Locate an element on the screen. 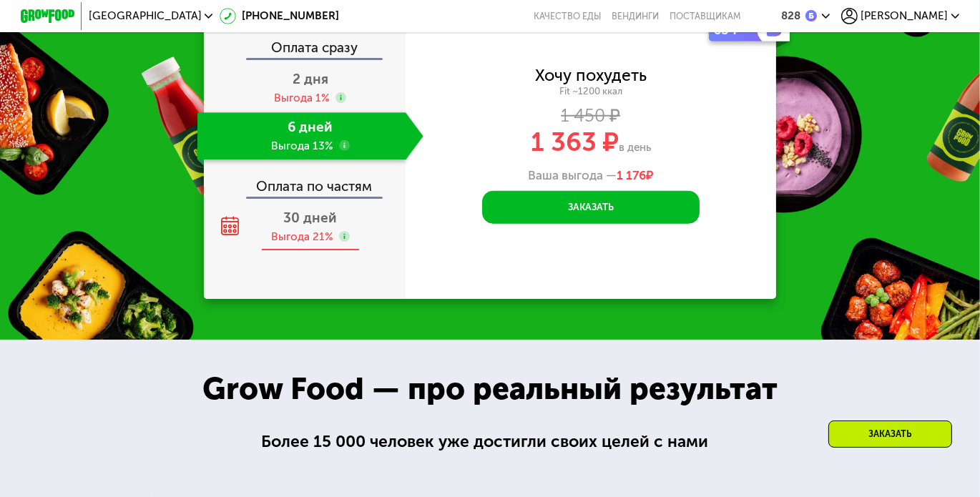 This screenshot has height=497, width=980. div: Заказать is located at coordinates (890, 434).